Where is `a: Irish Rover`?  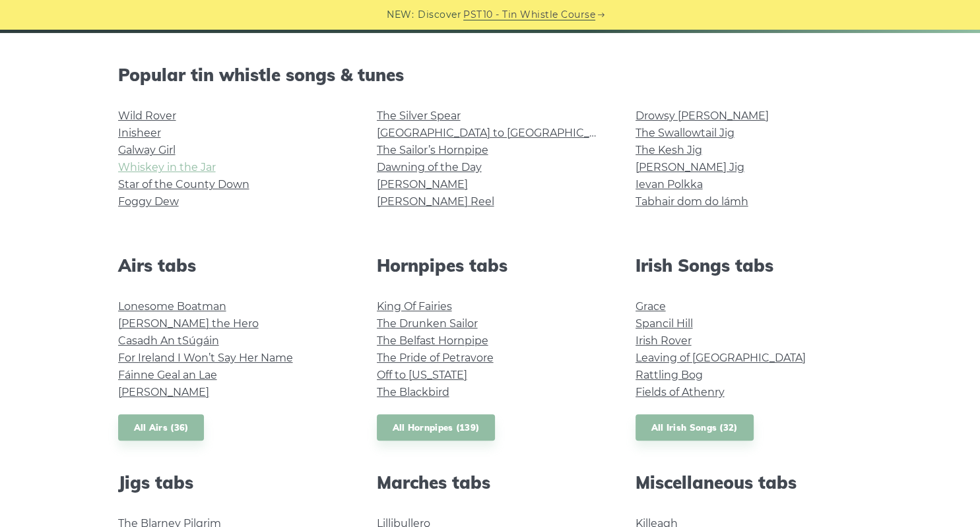
a: Irish Rover is located at coordinates (663, 340).